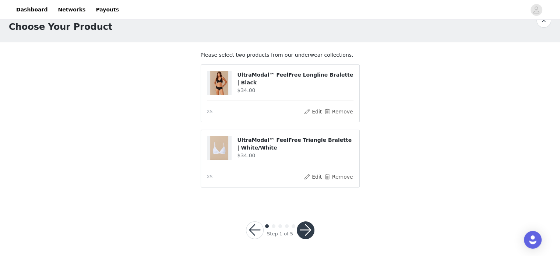 The height and width of the screenshot is (256, 560). I want to click on h4: UltraModal™ FeelFree Longline Bralette | Black, so click(295, 79).